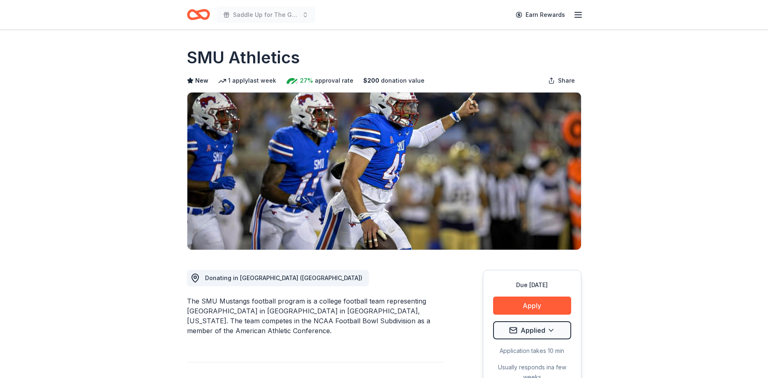  I want to click on span: Applied, so click(533, 330).